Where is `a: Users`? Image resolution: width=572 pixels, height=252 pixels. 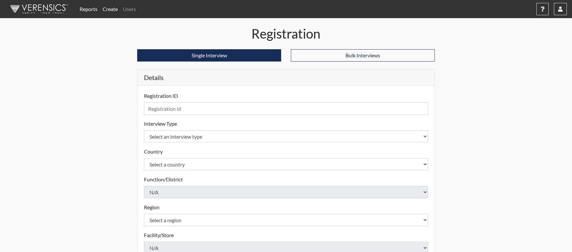
a: Users is located at coordinates (129, 9).